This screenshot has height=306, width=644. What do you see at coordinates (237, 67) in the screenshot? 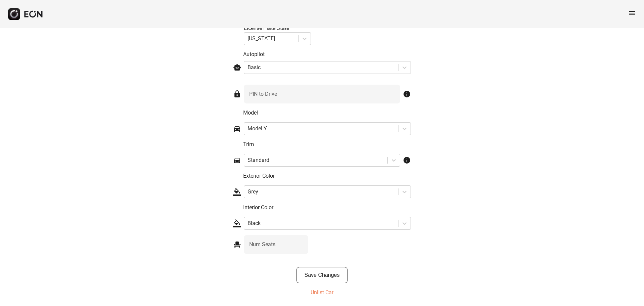
I see `span: smart_toy` at bounding box center [237, 67].